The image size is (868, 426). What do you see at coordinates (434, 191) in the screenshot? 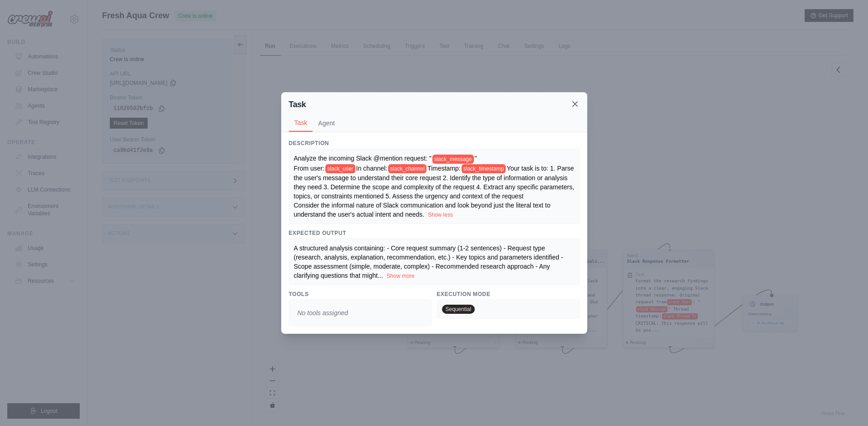
I see `span: Your task is to: 1. Parse the user's message to understand their core request 2. Identify the typ...` at bounding box center [434, 191].